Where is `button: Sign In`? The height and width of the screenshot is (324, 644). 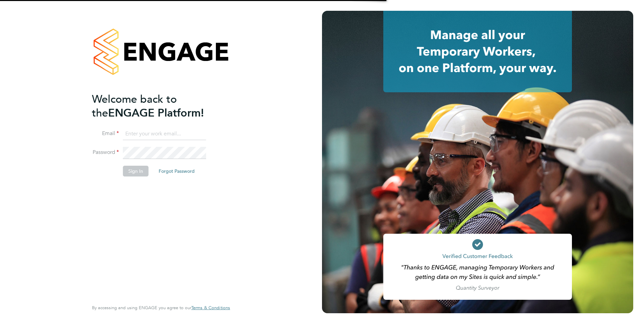 button: Sign In is located at coordinates (136, 170).